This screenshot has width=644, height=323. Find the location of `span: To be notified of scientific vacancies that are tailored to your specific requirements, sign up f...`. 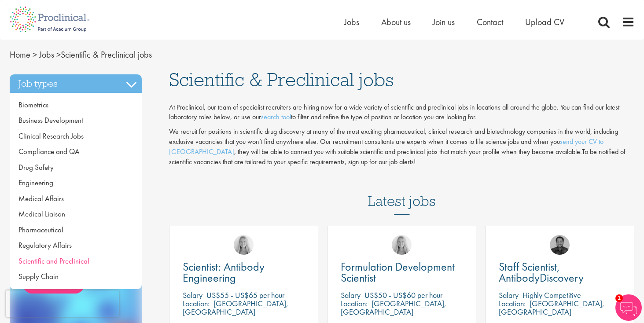

span: To be notified of scientific vacancies that are tailored to your specific requirements, sign up f... is located at coordinates (397, 157).